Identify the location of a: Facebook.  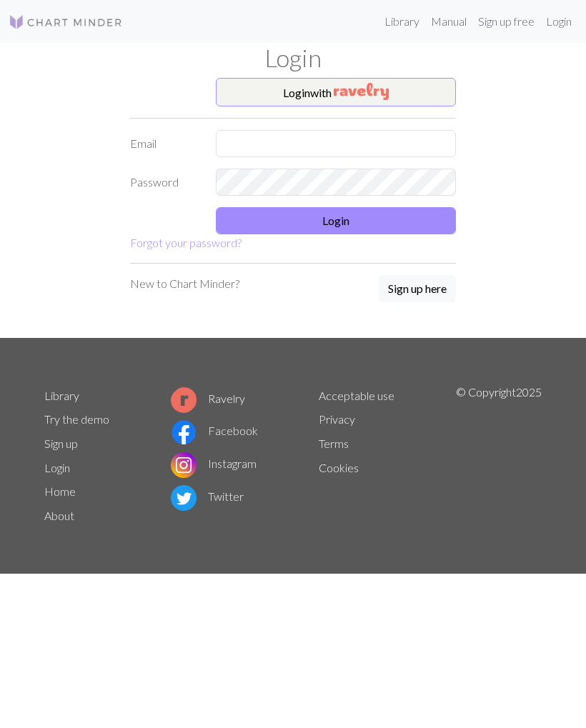
(214, 430).